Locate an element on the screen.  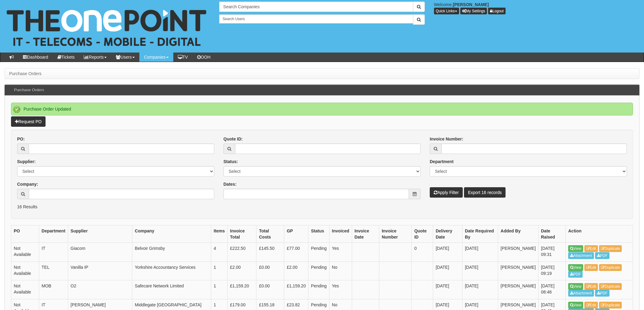
div: Welcome, is located at coordinates (536, 8).